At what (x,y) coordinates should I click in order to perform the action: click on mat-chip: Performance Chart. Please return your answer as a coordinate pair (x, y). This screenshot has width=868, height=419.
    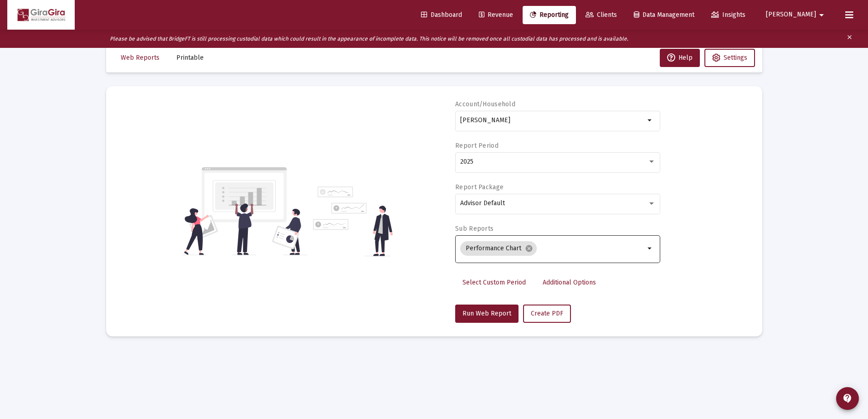
    Looking at the image, I should click on (498, 248).